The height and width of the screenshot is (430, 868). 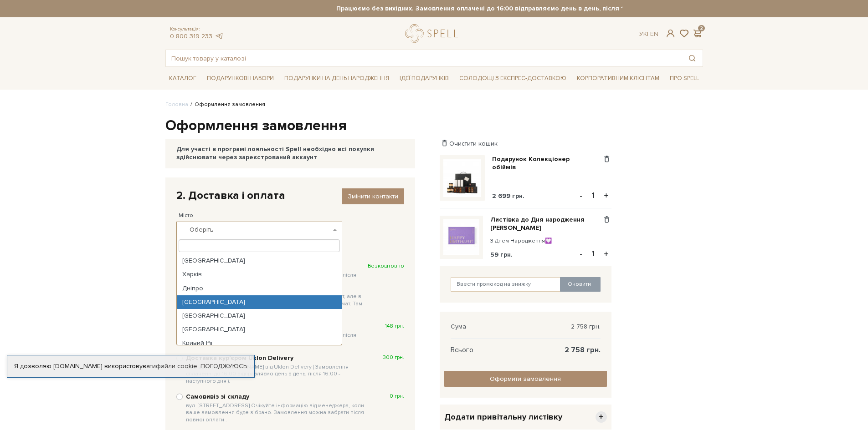 I want to click on span: 59 грн., so click(x=501, y=255).